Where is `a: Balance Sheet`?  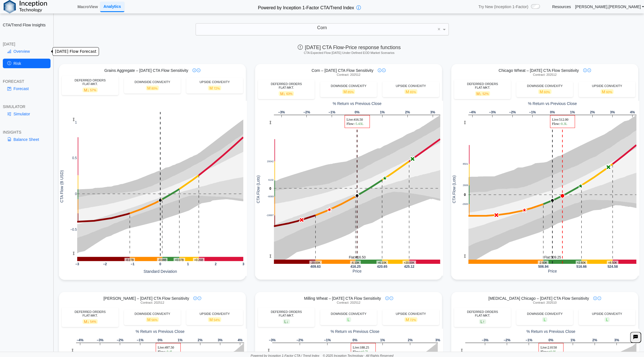 a: Balance Sheet is located at coordinates (27, 140).